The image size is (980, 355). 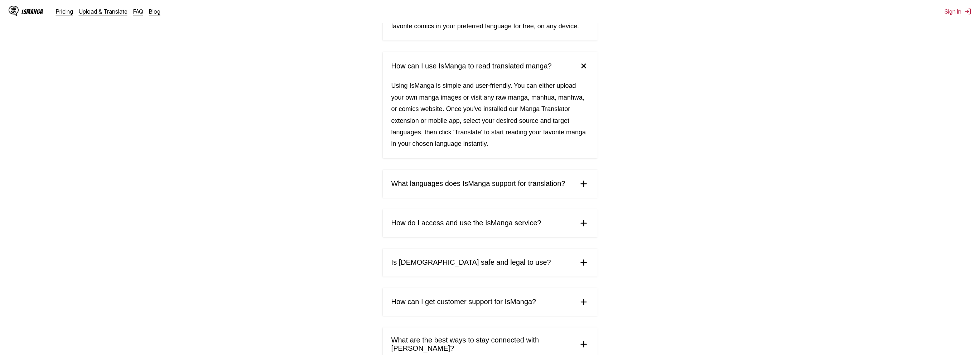 What do you see at coordinates (472, 66) in the screenshot?
I see `span: How can I use IsManga to read translated manga?` at bounding box center [472, 66].